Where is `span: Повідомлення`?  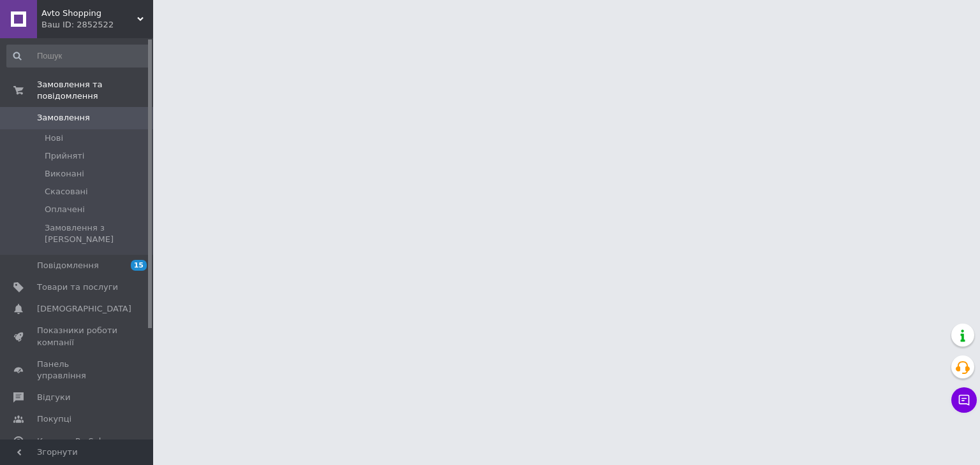 span: Повідомлення is located at coordinates (67, 265).